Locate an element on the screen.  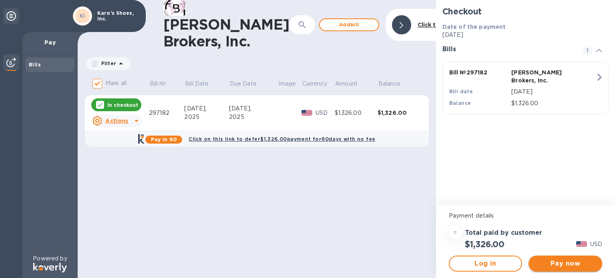
button: Log in is located at coordinates (486, 264).